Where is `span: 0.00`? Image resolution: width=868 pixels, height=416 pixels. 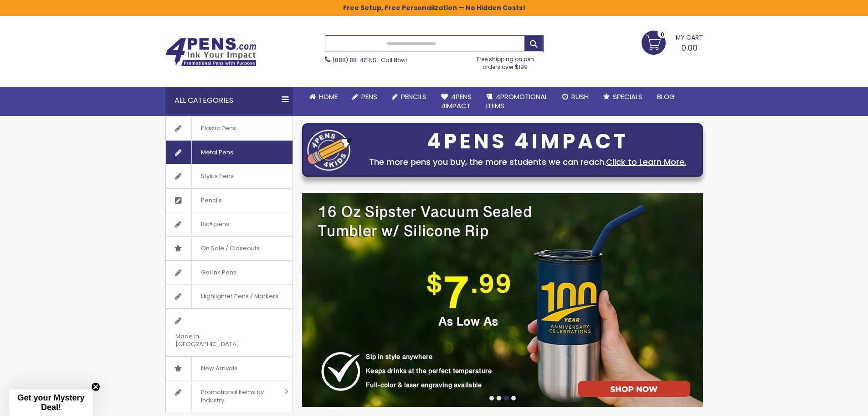 span: 0.00 is located at coordinates (690, 47).